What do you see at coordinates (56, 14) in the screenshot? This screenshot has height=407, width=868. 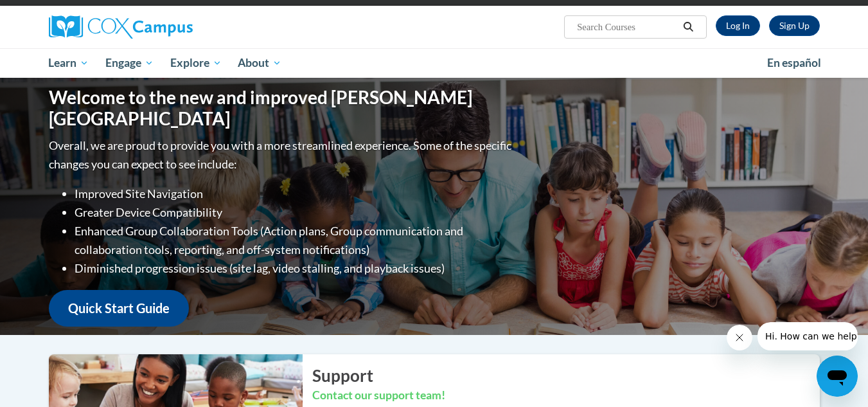 I see `span: Hi. How can we help?` at bounding box center [56, 14].